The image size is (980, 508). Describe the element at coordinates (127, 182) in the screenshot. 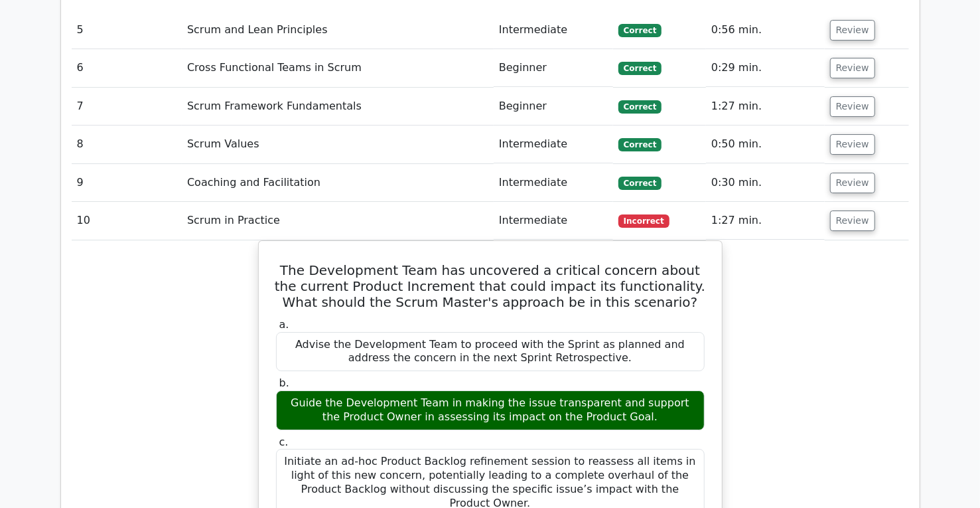

I see `td: 9` at that location.